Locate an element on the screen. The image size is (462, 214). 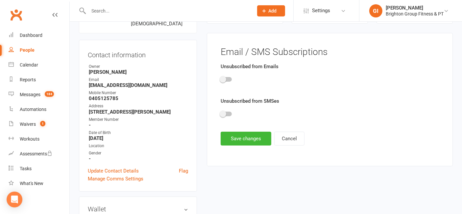
div: Messages is located at coordinates (30, 94).